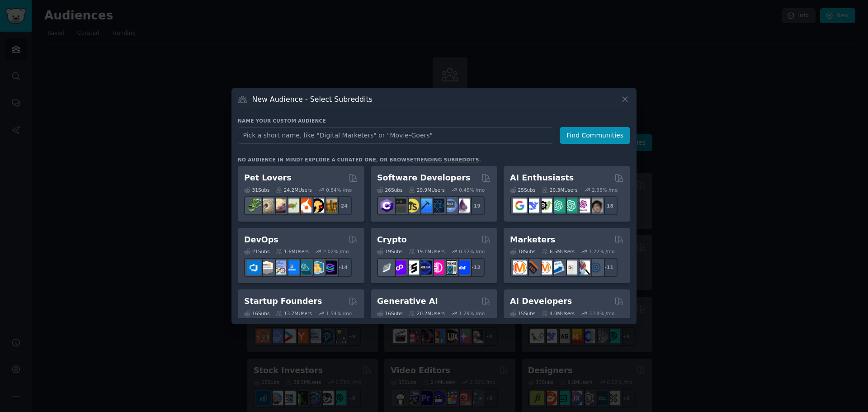  What do you see at coordinates (338, 190) in the screenshot?
I see `div: 0.84 % /mo` at bounding box center [338, 190].